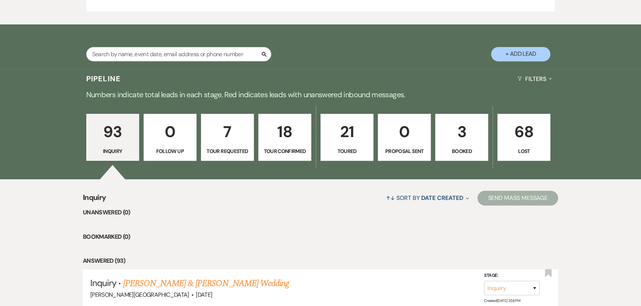 The height and width of the screenshot is (306, 641). What do you see at coordinates (170, 151) in the screenshot?
I see `p: Follow Up` at bounding box center [170, 151].